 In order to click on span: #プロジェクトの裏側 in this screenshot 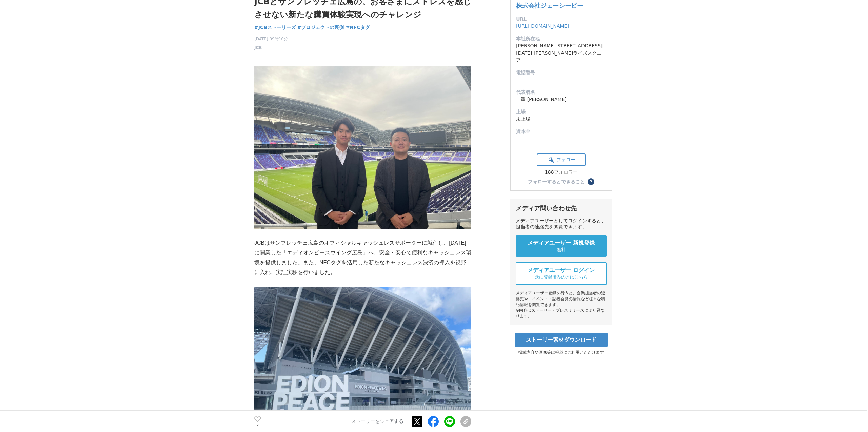, I will do `click(321, 27)`.